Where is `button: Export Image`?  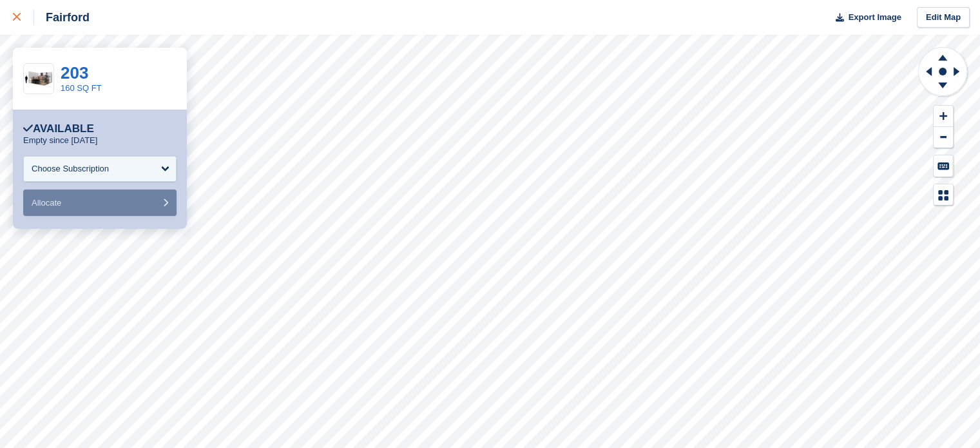 button: Export Image is located at coordinates (865, 18).